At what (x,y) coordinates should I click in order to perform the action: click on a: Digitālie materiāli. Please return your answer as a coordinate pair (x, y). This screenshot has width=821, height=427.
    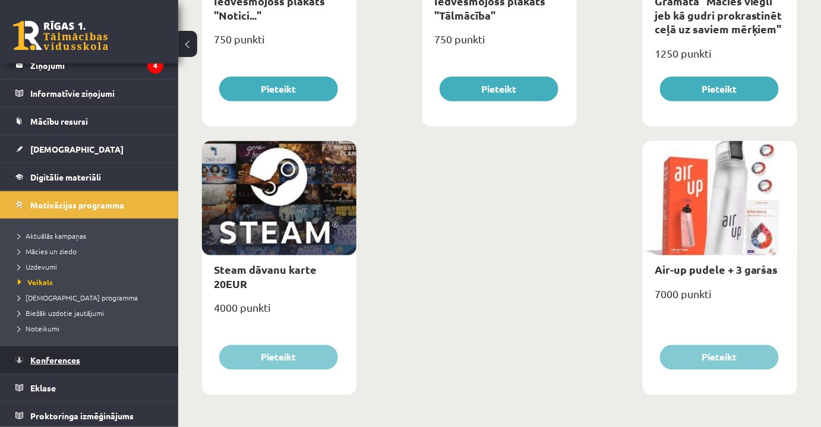
    Looking at the image, I should click on (89, 177).